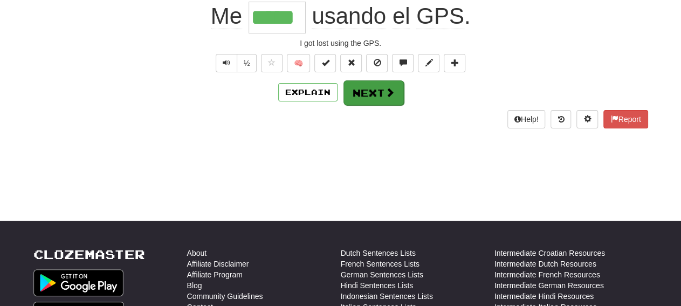  I want to click on a: Intermediate Croatian Resources, so click(550, 253).